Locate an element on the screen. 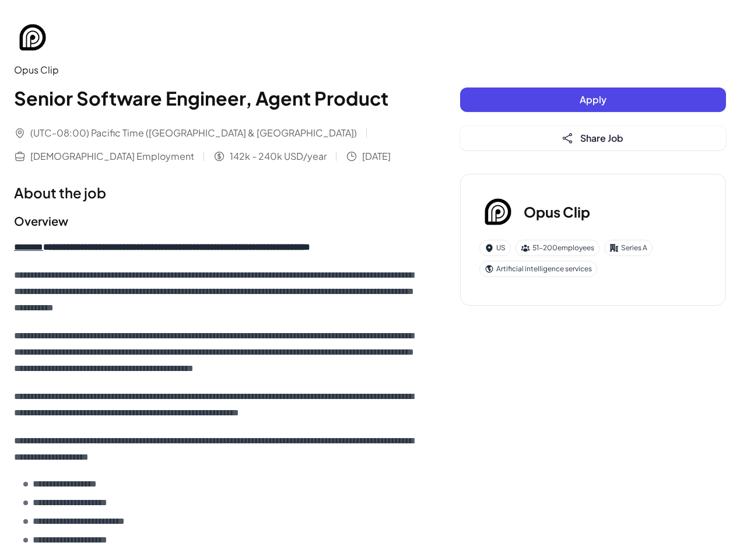  div: Series A is located at coordinates (628, 248).